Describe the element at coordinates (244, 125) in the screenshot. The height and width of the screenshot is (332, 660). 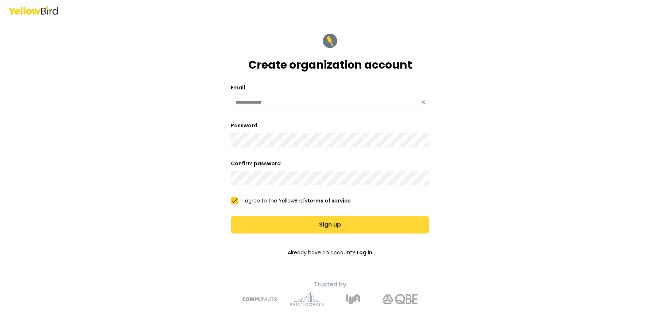
I see `label: Password` at that location.